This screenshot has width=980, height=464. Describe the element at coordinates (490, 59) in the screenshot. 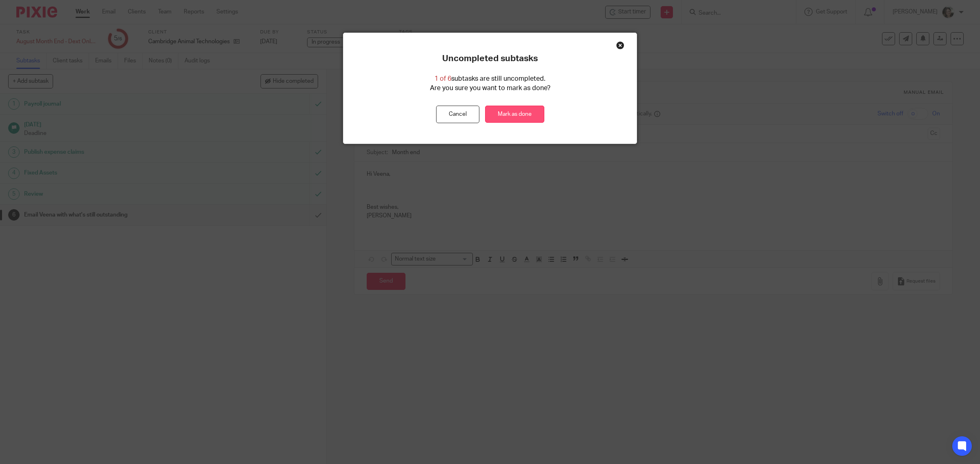

I see `p: Uncompleted subtasks` at that location.